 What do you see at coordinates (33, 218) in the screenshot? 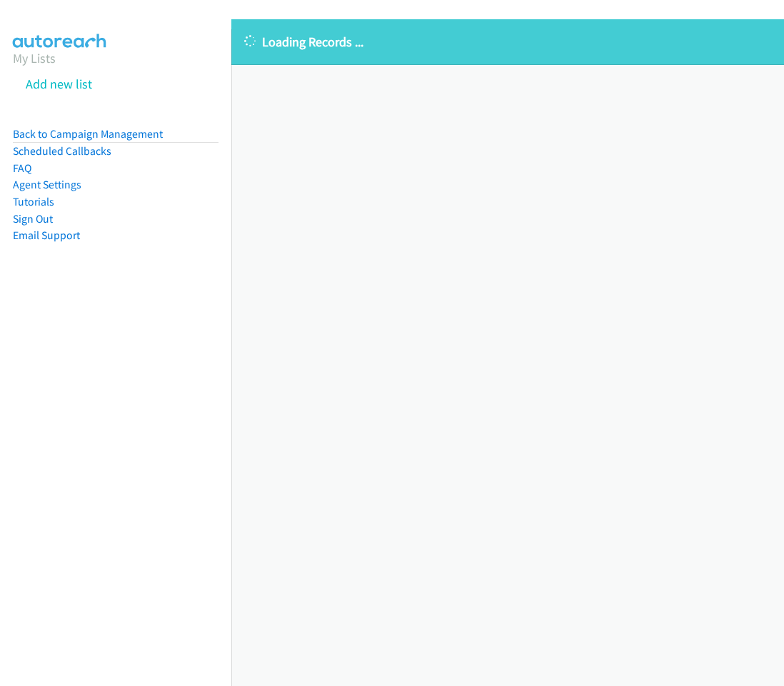
I see `a: Sign Out` at bounding box center [33, 218].